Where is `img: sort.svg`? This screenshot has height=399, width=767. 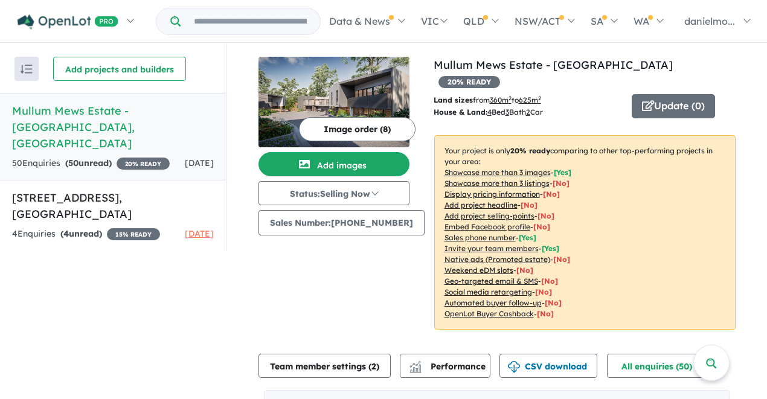 img: sort.svg is located at coordinates (27, 69).